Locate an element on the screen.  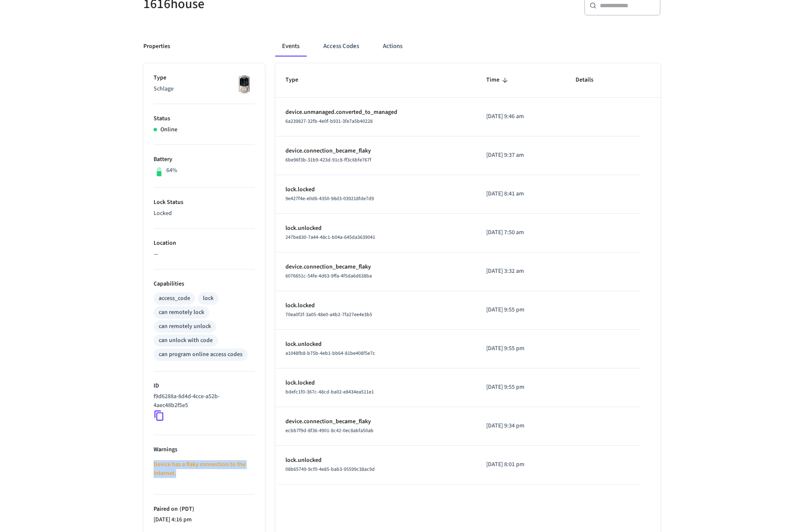
p: device.unmanaged.converted_to_managed is located at coordinates (376, 112).